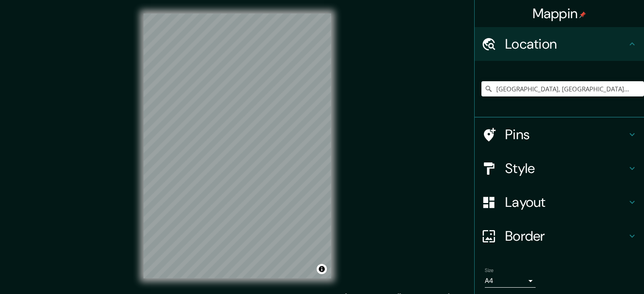  What do you see at coordinates (322, 269) in the screenshot?
I see `button: Toggle attribution` at bounding box center [322, 269].